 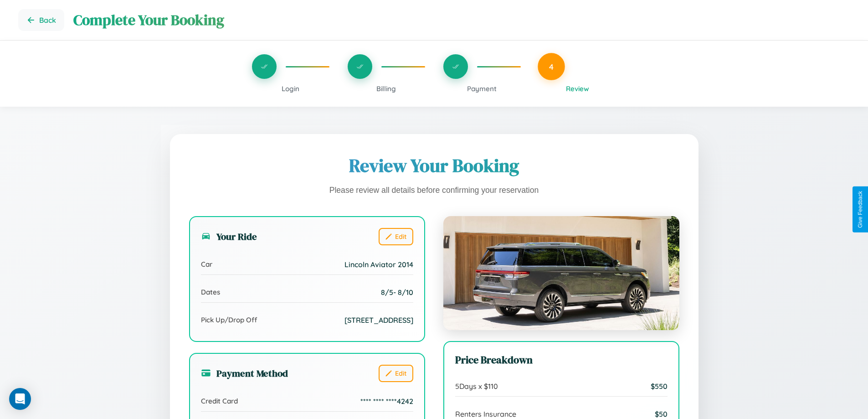 What do you see at coordinates (397, 293) in the screenshot?
I see `span: 8 / 5 - 8 / 10` at bounding box center [397, 293].